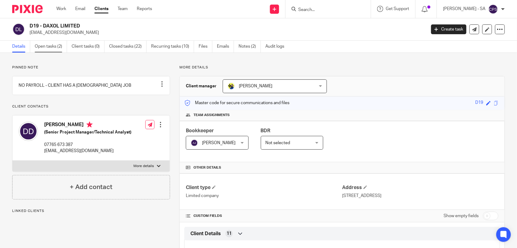 The image size is (517, 248). I want to click on span: Team assignments, so click(212, 115).